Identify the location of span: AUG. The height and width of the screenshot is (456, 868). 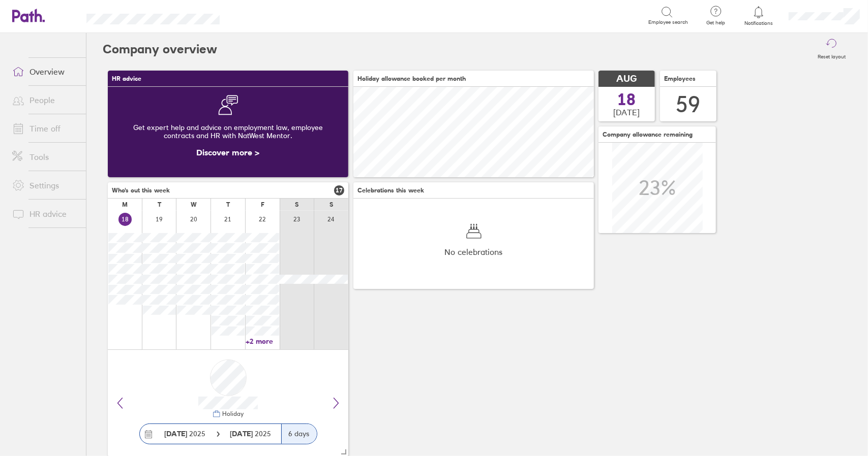
(627, 79).